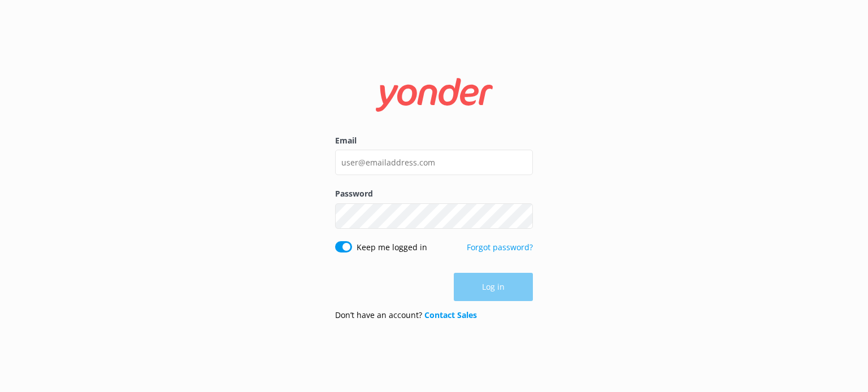  I want to click on a: Forgot password?, so click(499, 247).